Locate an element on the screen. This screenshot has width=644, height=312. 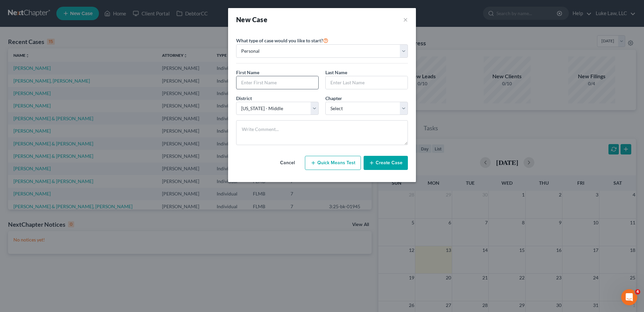
span: Chapter is located at coordinates (334, 98).